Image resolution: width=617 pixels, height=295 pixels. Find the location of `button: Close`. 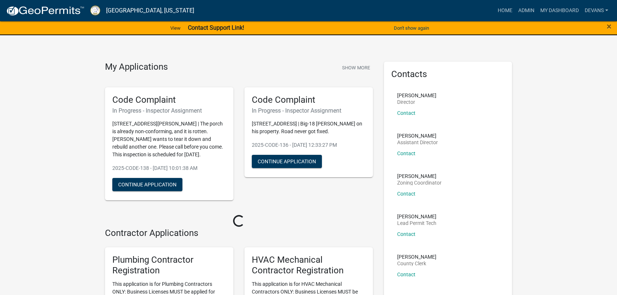

button: Close is located at coordinates (609, 26).